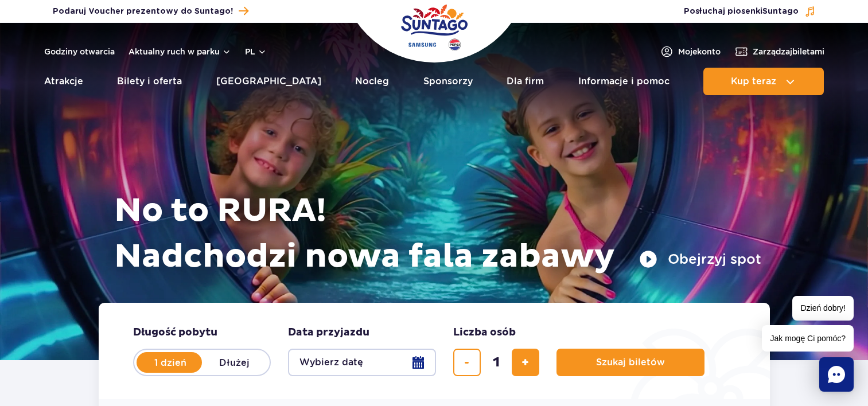 This screenshot has width=868, height=406. I want to click on a: Sponsorzy, so click(448, 81).